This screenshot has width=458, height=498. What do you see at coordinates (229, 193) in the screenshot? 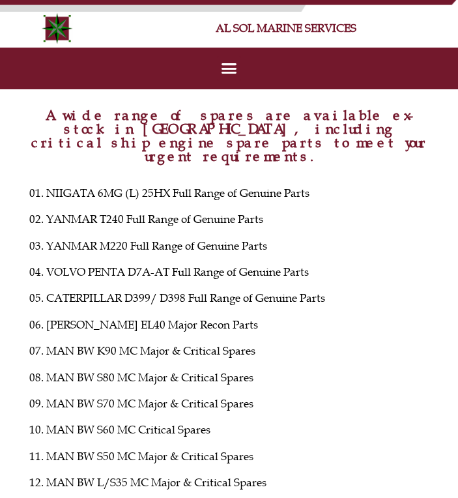
I see `p: 01. NIIGATA 6MG (L) 25HX Full Range of Genuine Parts` at bounding box center [229, 193].